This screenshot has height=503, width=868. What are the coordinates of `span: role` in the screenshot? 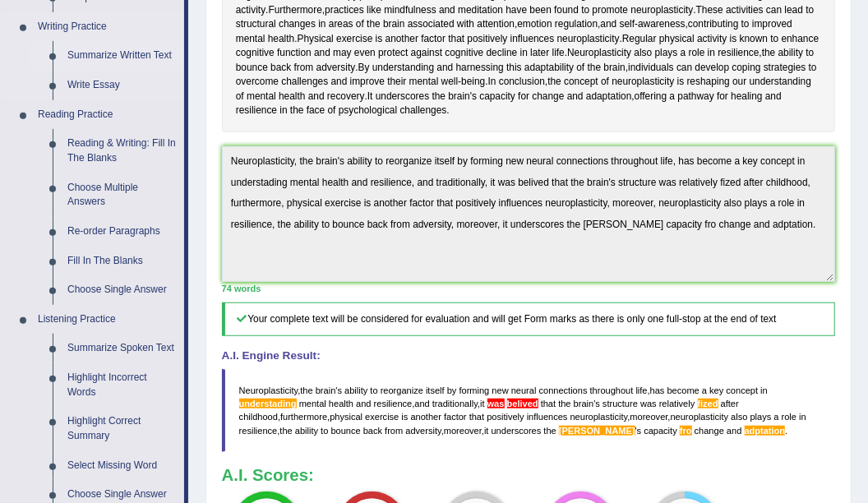 It's located at (789, 417).